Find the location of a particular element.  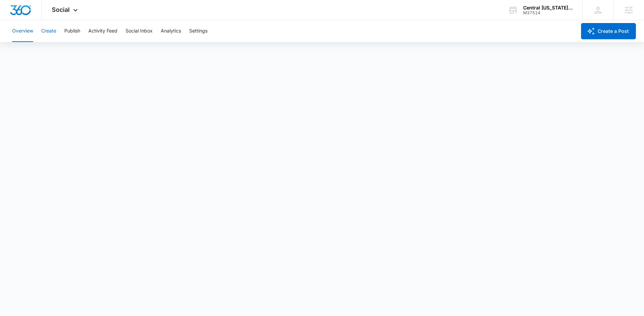

span: Social is located at coordinates (61, 9).